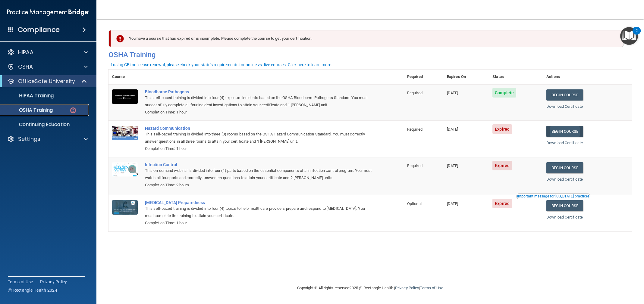 The width and height of the screenshot is (644, 304). I want to click on h4: OSHA Training, so click(370, 55).